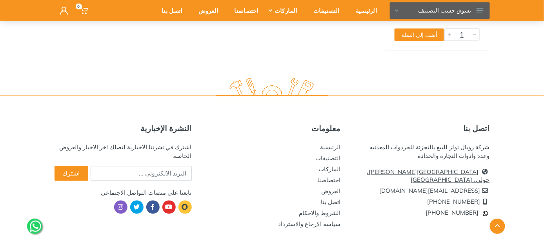 This screenshot has height=248, width=544. What do you see at coordinates (123, 193) in the screenshot?
I see `div: تابعنا على منصات التواصل الاجتماعي` at bounding box center [123, 193].